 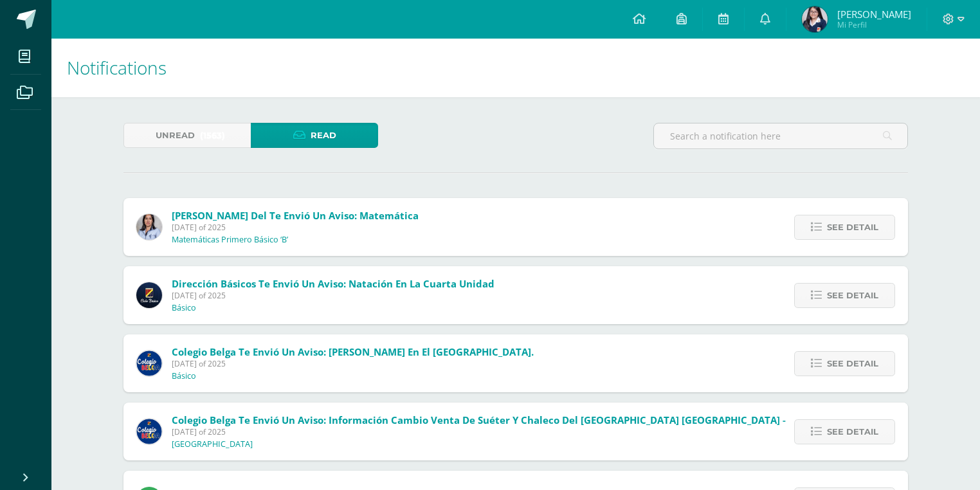 What do you see at coordinates (229, 240) in the screenshot?
I see `p: Matemáticas Primero Básico ‘B’` at bounding box center [229, 240].